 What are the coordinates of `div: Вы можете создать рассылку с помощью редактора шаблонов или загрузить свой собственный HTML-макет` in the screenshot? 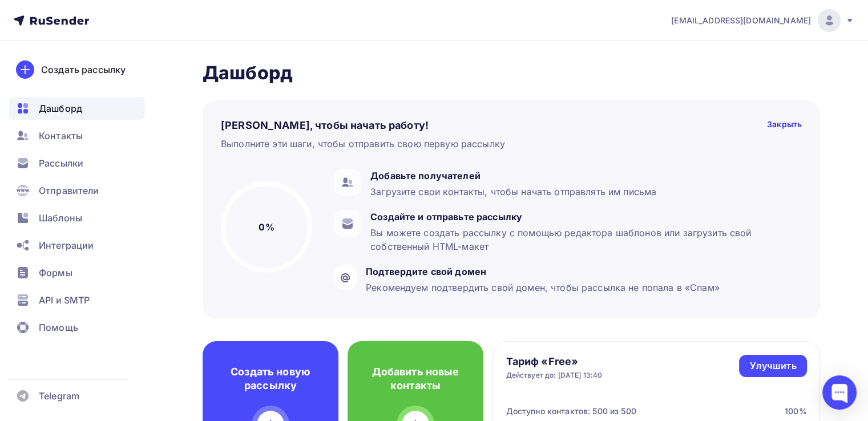 It's located at (583, 240).